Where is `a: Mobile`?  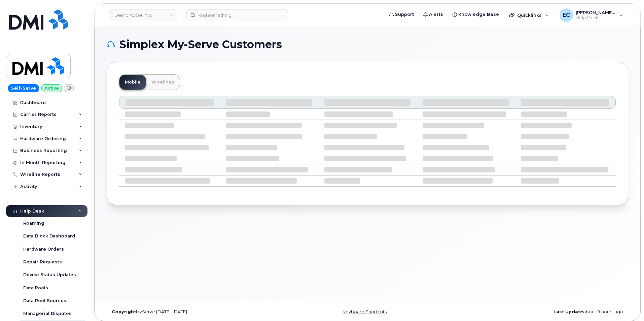
a: Mobile is located at coordinates (132, 82).